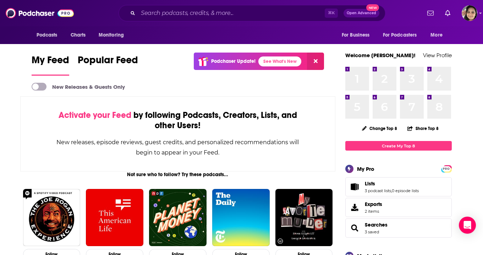  What do you see at coordinates (373, 211) in the screenshot?
I see `span: 2 items` at bounding box center [373, 211].